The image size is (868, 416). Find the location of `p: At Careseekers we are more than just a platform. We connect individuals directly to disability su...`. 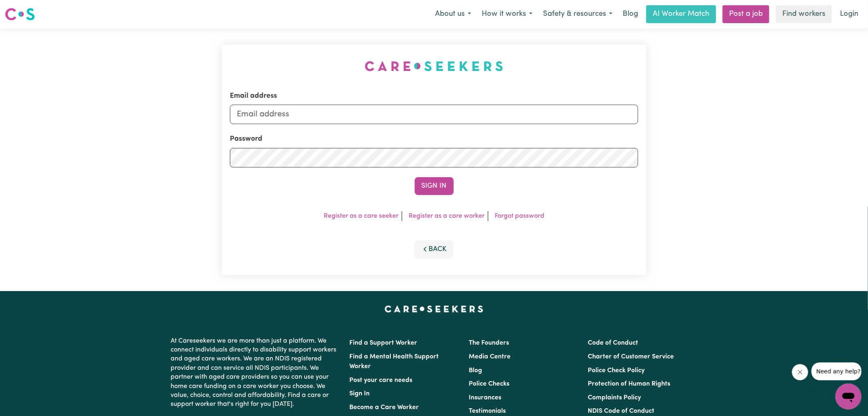

p: At Careseekers we are more than just a platform. We connect individuals directly to disability su... is located at coordinates (255, 373).